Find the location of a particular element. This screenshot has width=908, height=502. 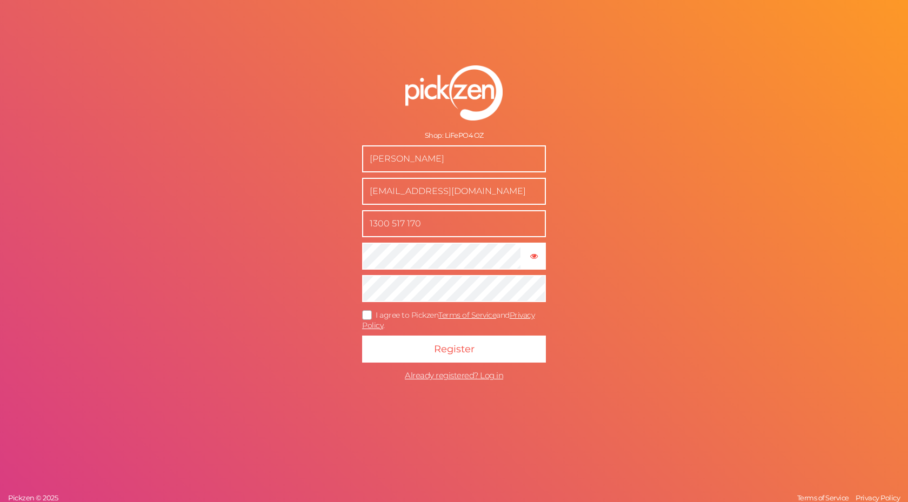

span: Already registered? Log in is located at coordinates (454, 375).